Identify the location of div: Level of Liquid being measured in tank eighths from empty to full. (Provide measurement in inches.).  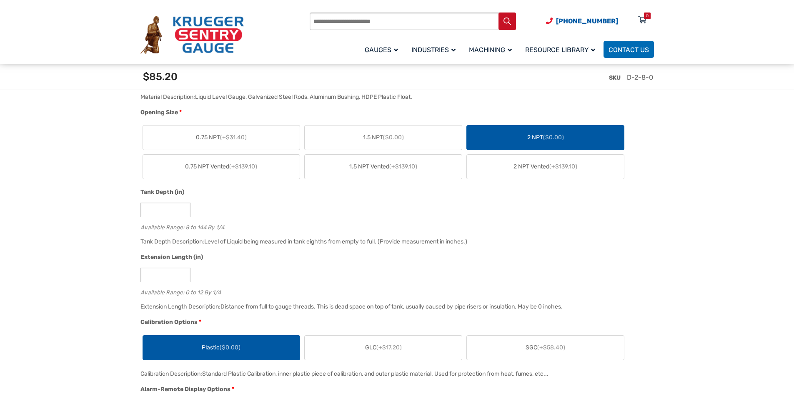
(335, 241).